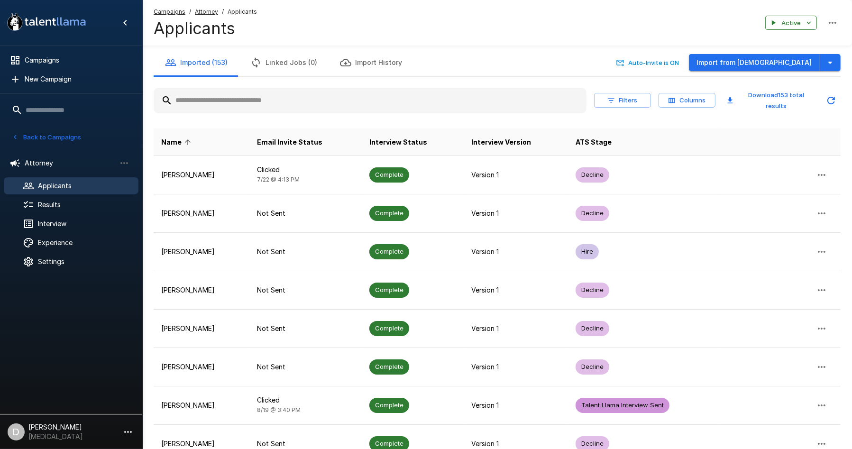 The width and height of the screenshot is (852, 449). Describe the element at coordinates (177, 142) in the screenshot. I see `span: Name` at that location.